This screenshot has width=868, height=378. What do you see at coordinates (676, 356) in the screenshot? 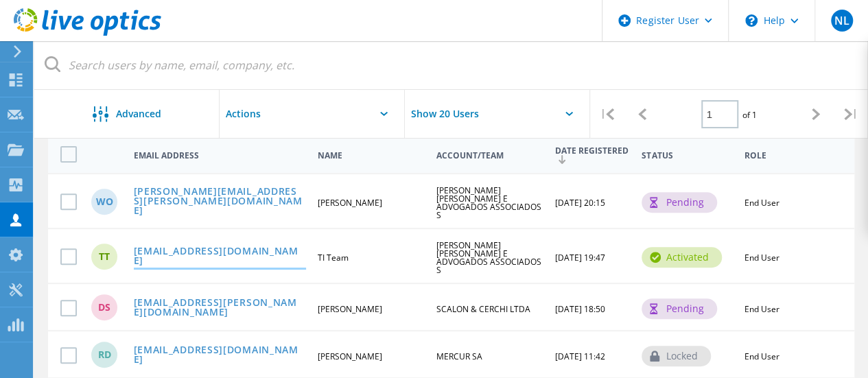
I see `div: locked` at bounding box center [676, 356].